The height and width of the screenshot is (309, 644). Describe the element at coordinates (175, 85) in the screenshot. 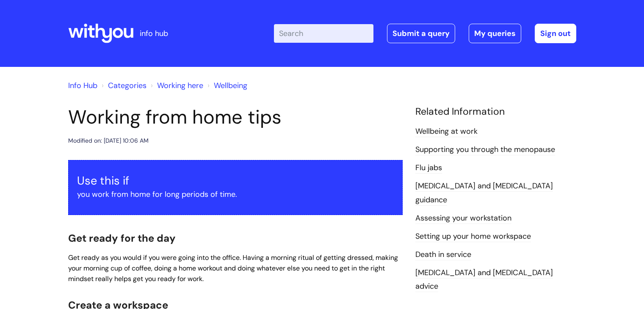

I see `li: Working here` at that location.